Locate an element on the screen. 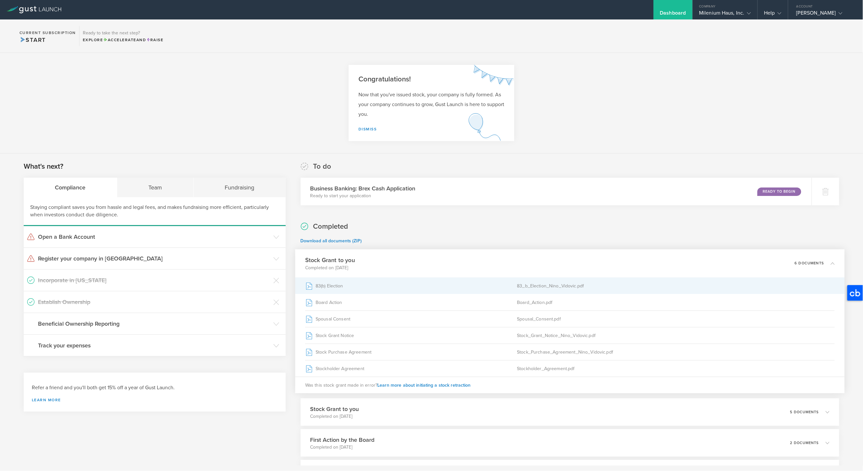 Image resolution: width=863 pixels, height=471 pixels. h2: What's next? is located at coordinates (44, 167).